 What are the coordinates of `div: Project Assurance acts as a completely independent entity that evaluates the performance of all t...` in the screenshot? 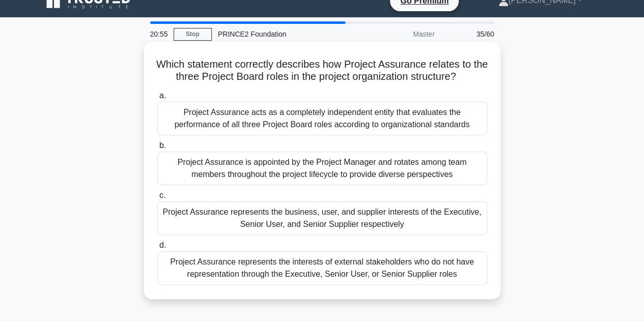 It's located at (322, 119).